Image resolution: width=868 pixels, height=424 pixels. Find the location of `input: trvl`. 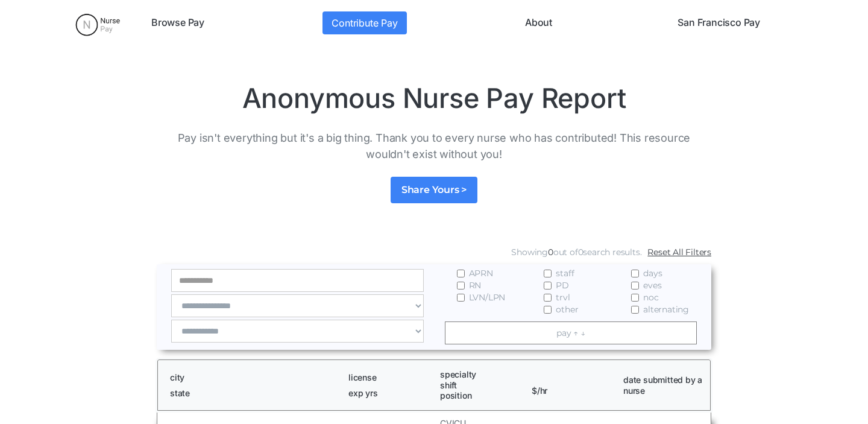

input: trvl is located at coordinates (547, 297).